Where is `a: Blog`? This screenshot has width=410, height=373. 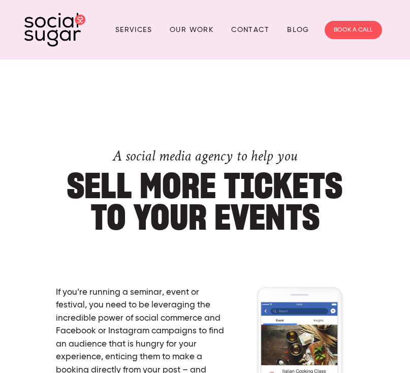
a: Blog is located at coordinates (298, 29).